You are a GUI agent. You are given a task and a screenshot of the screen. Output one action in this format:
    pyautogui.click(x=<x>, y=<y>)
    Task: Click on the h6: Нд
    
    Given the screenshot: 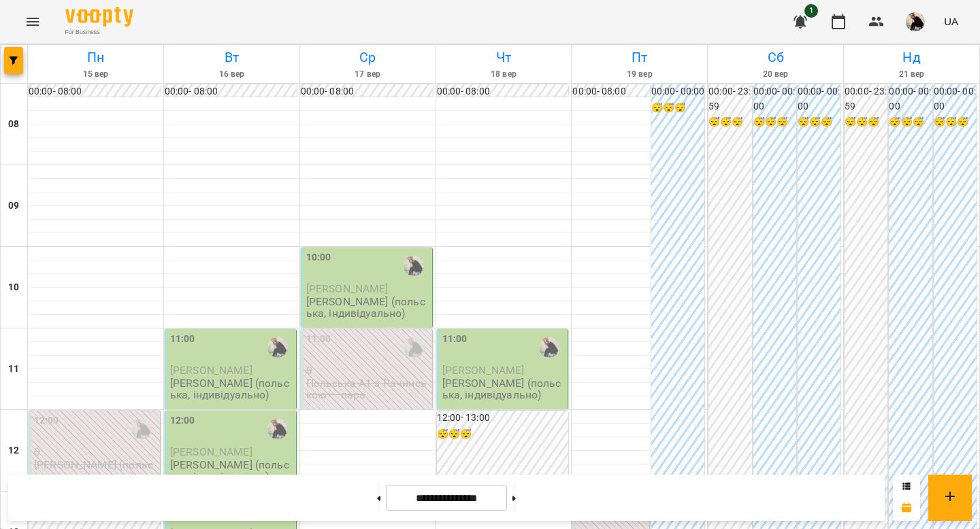 What is the action you would take?
    pyautogui.click(x=911, y=57)
    